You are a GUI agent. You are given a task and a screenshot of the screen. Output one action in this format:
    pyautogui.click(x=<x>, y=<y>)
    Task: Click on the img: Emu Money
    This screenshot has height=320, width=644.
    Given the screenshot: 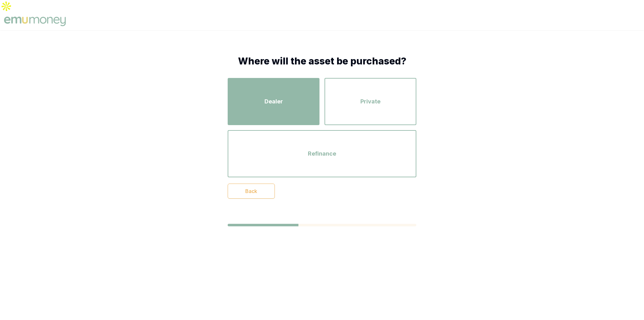 What is the action you would take?
    pyautogui.click(x=35, y=22)
    